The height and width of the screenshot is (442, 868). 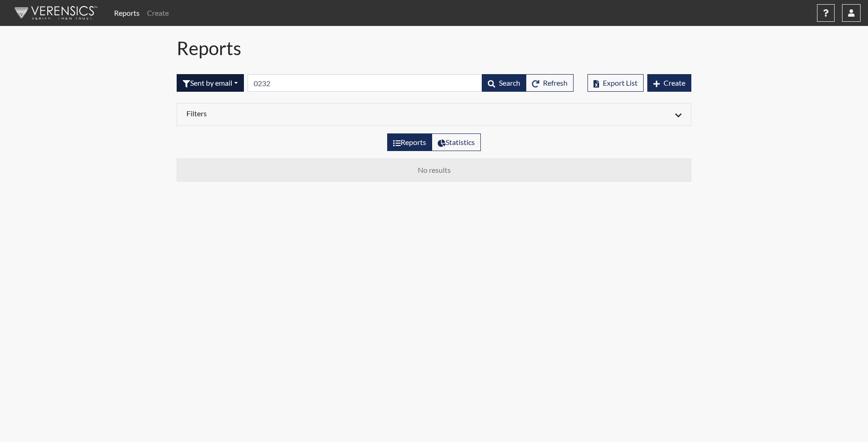 I want to click on button: Search, so click(x=504, y=83).